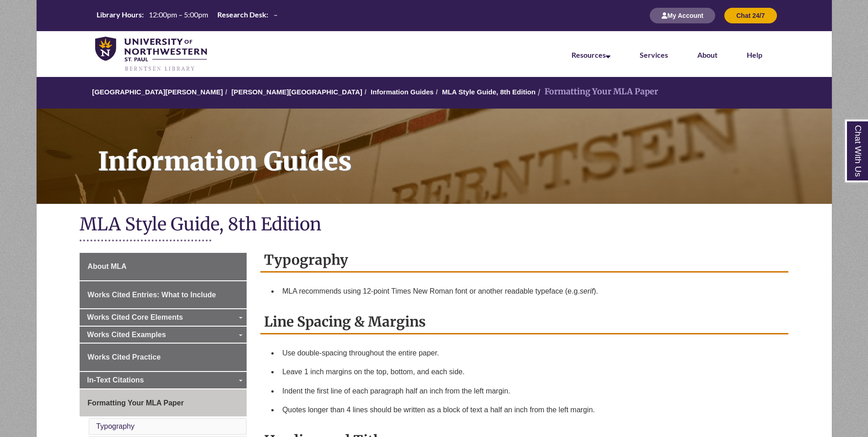  What do you see at coordinates (532, 391) in the screenshot?
I see `li: Indent the first line of each paragraph half an inch from the left margin.` at bounding box center [532, 391].